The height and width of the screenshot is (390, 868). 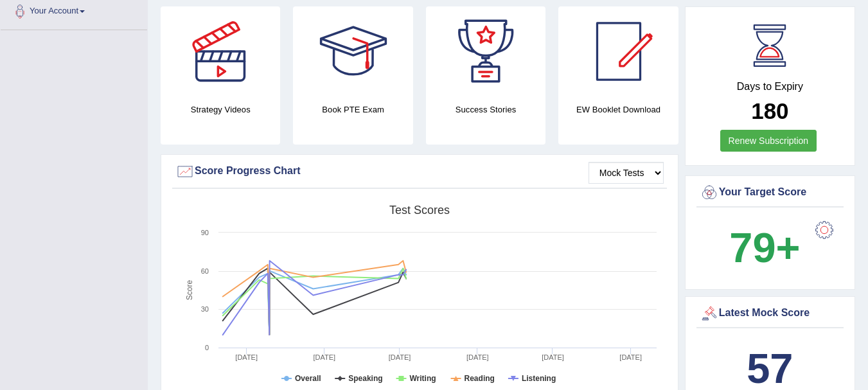 What do you see at coordinates (207, 348) in the screenshot?
I see `text: 0` at bounding box center [207, 348].